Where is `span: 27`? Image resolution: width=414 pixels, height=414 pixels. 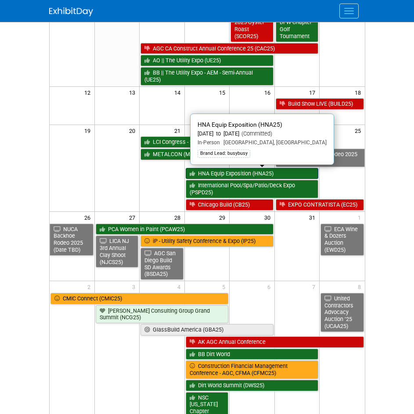 span: 27 is located at coordinates (133, 217).